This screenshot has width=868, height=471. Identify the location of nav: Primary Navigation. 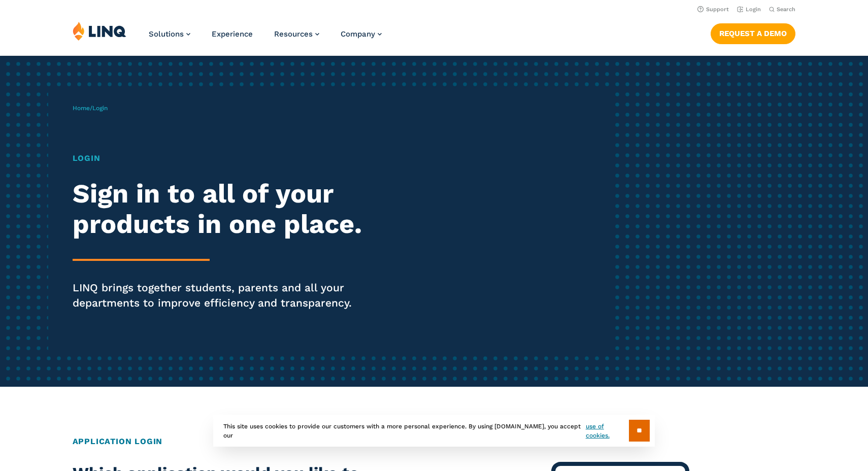
(265, 38).